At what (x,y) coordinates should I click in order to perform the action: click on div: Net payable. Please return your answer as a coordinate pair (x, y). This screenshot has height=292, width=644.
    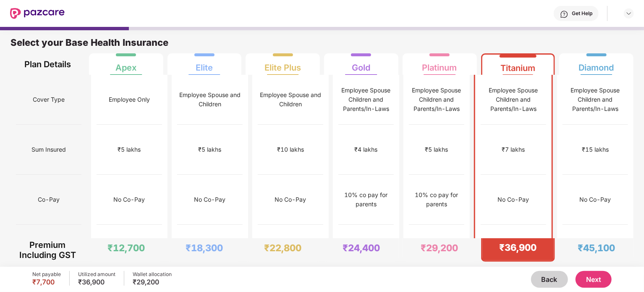
    Looking at the image, I should click on (47, 274).